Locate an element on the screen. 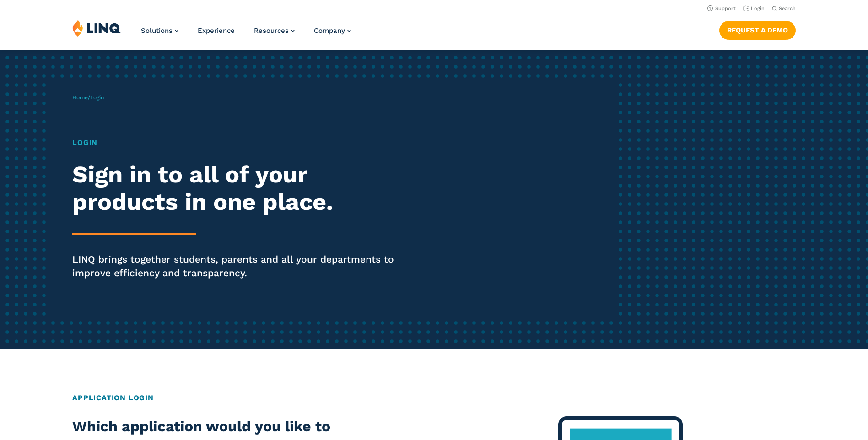 The image size is (868, 440). span: Resources is located at coordinates (271, 31).